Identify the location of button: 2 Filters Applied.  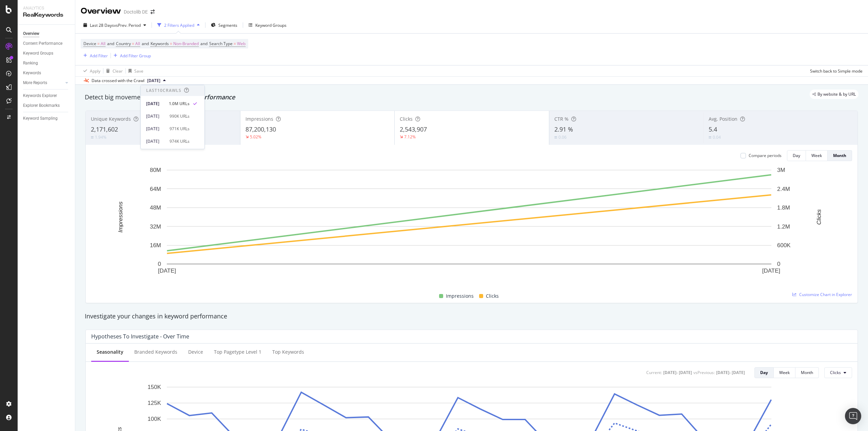
(179, 25).